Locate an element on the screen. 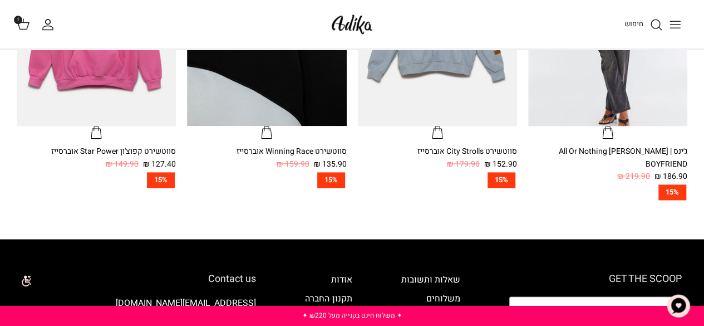  span: חיפוש is located at coordinates (634, 23).